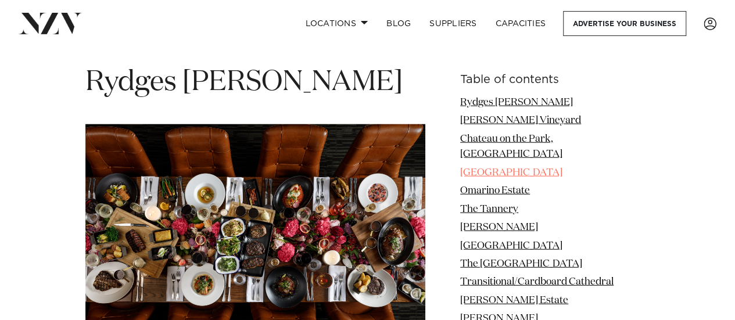 Image resolution: width=735 pixels, height=320 pixels. Describe the element at coordinates (50, 23) in the screenshot. I see `img: nzv-logo.png` at that location.